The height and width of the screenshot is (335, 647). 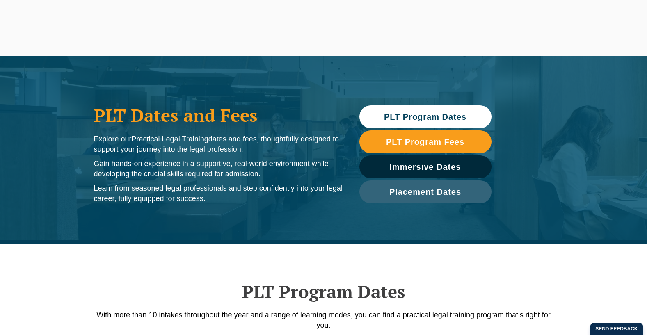 What do you see at coordinates (324, 320) in the screenshot?
I see `p: With more than 10 intakes throughout the year and a range of learning modes, you can find a pract...` at bounding box center [324, 320].